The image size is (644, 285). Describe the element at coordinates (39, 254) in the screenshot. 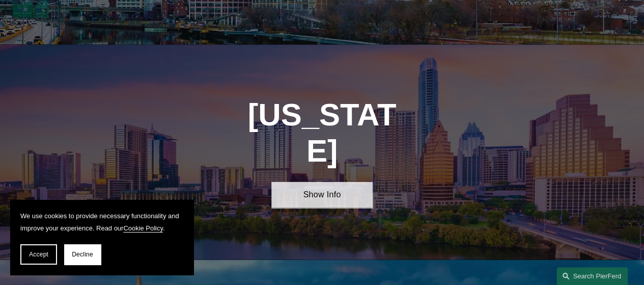

I see `button: Accept` at that location.